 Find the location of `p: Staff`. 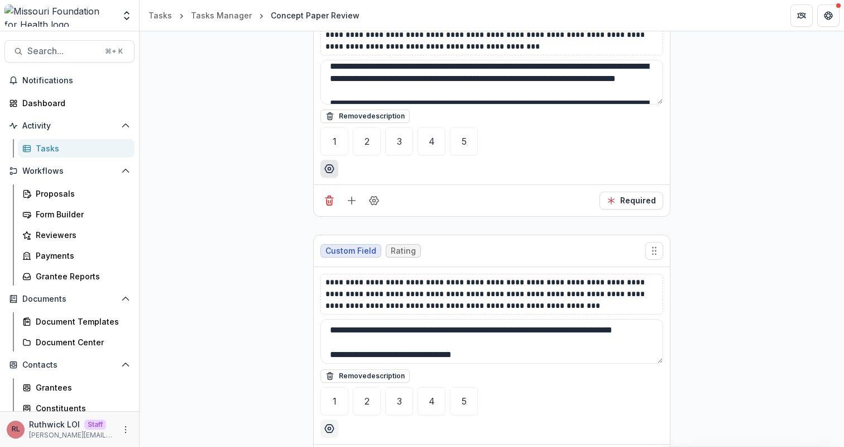

p: Staff is located at coordinates (95, 424).